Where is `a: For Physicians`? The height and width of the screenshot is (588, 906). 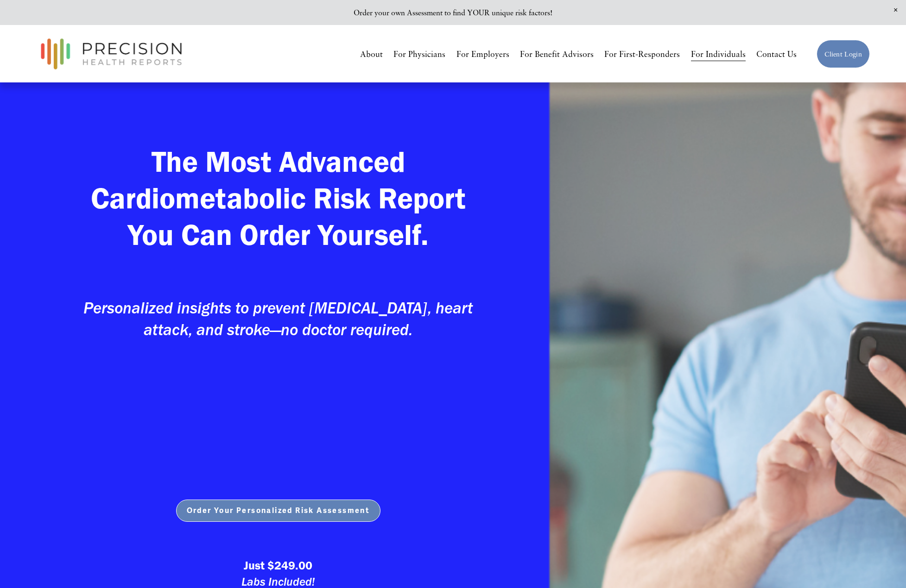
a: For Physicians is located at coordinates (420, 54).